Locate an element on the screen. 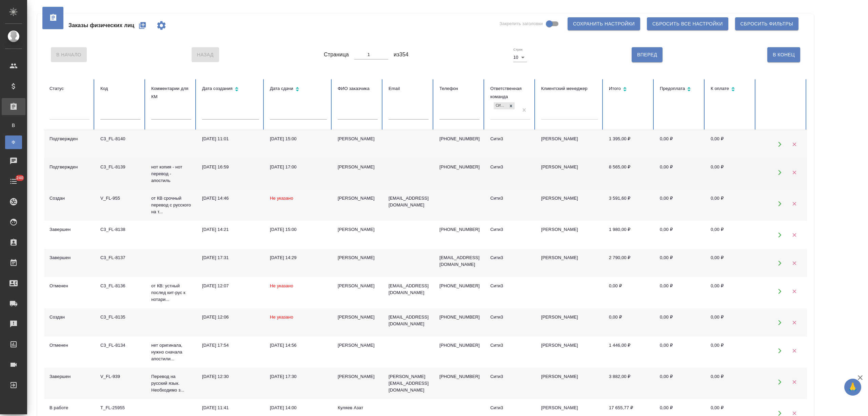 The height and width of the screenshot is (416, 868). span: из 354 is located at coordinates (402, 54).